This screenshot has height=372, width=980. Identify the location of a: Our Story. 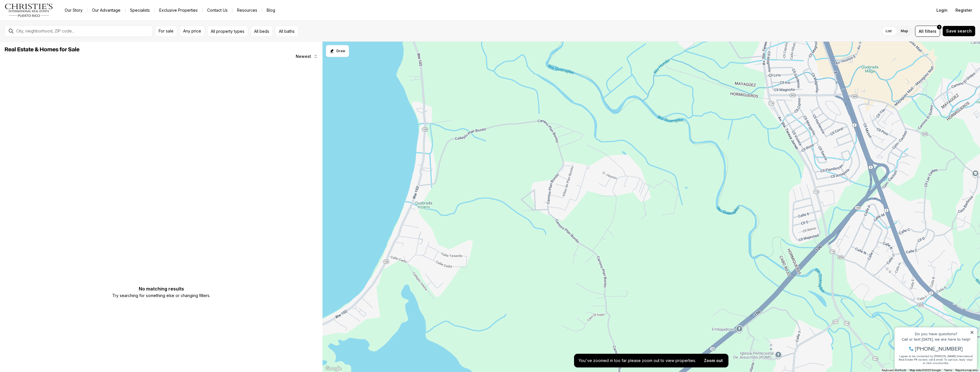
(74, 10).